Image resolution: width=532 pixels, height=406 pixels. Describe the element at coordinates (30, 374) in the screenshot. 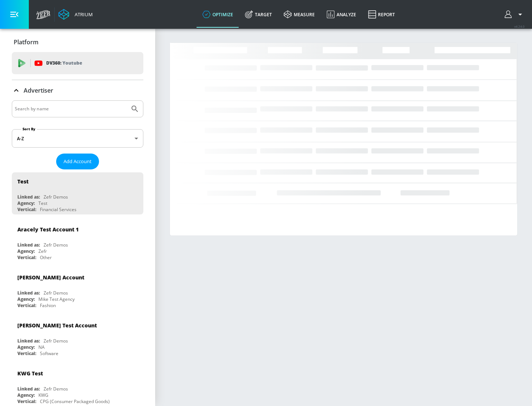

I see `div: KWG Test` at that location.